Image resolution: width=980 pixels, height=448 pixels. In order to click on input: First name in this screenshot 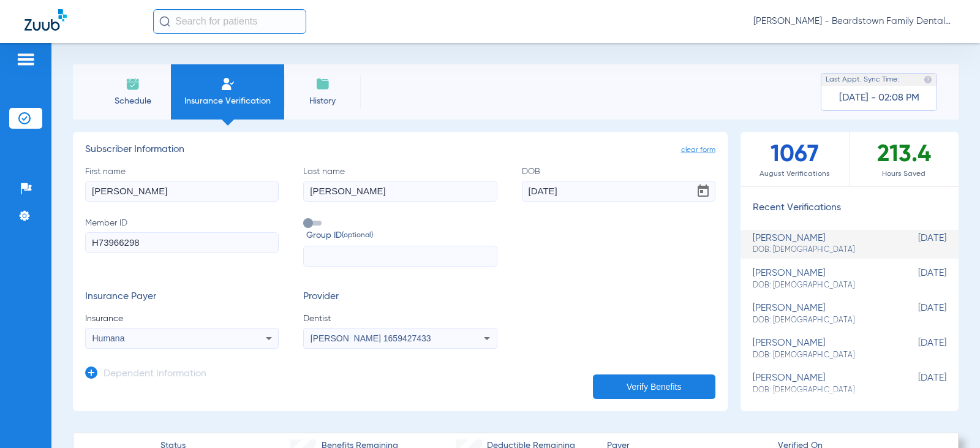, I will do `click(182, 191)`.